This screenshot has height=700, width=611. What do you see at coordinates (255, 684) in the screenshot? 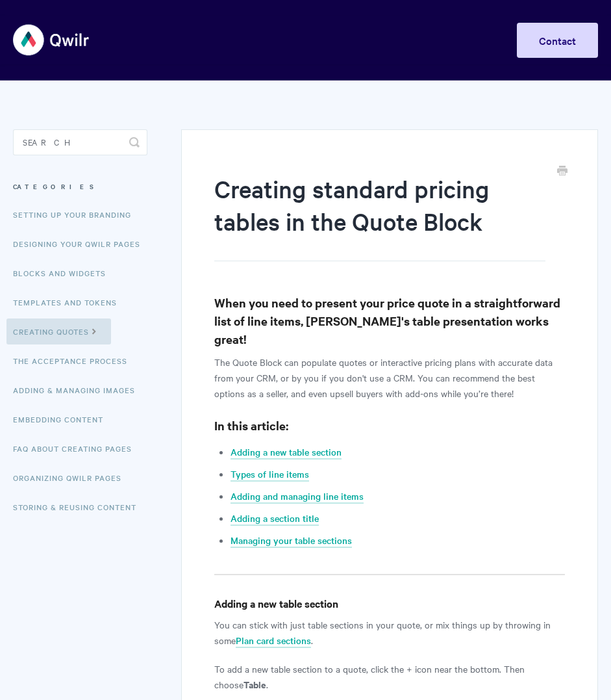
I see `strong: Table` at bounding box center [255, 684].